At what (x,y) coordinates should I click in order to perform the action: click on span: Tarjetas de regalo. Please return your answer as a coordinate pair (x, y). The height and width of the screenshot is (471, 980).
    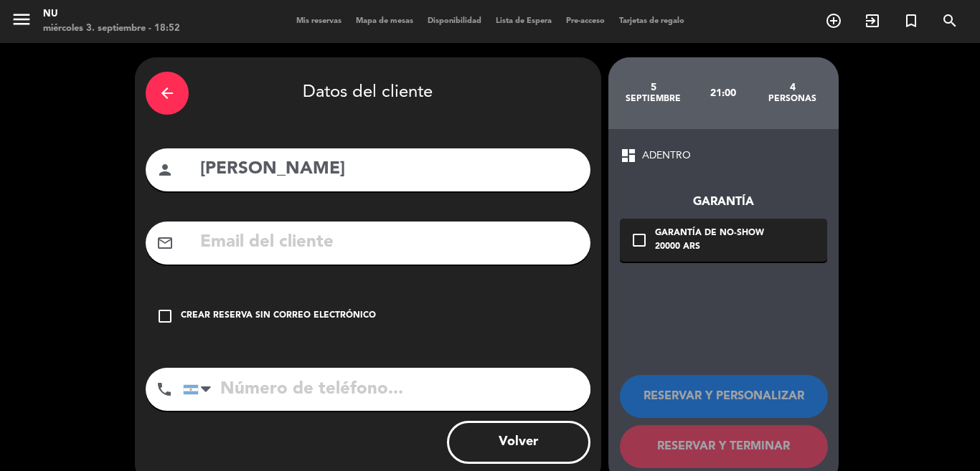
    Looking at the image, I should click on (652, 21).